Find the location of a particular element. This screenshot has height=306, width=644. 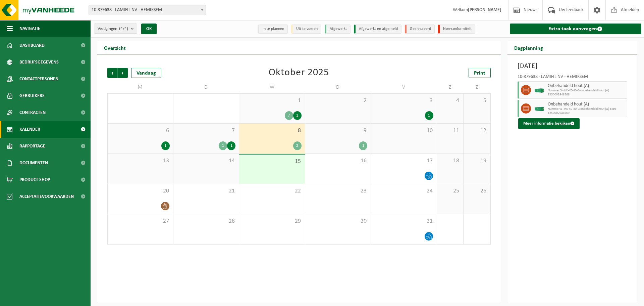

span: 24 is located at coordinates (404, 191).